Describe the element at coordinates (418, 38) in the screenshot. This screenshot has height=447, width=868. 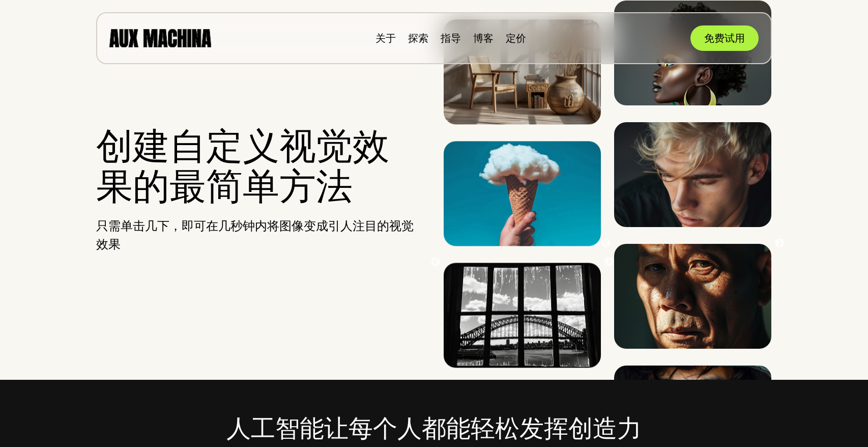
I see `font: 探索` at that location.